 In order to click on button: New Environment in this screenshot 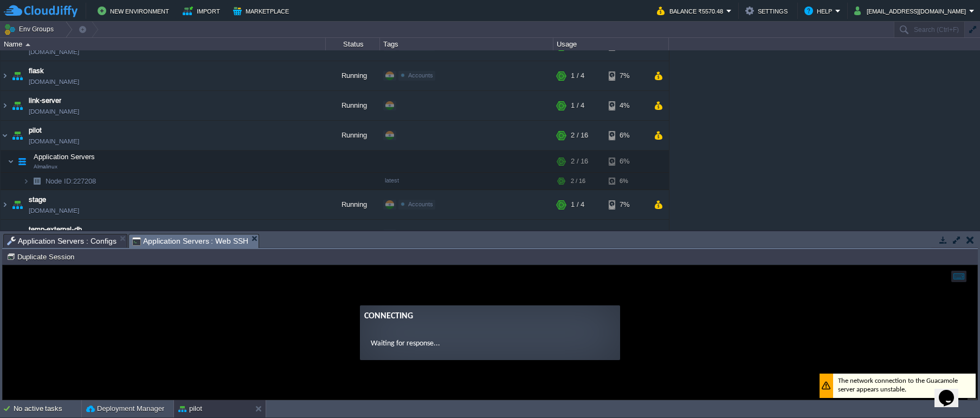, I will do `click(135, 11)`.